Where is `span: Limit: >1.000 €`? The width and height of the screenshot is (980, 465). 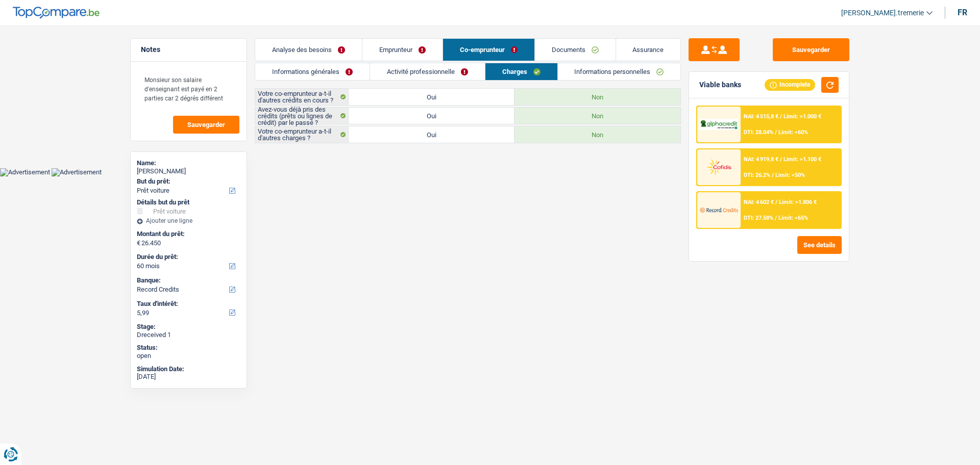
span: Limit: >1.000 € is located at coordinates (802, 117).